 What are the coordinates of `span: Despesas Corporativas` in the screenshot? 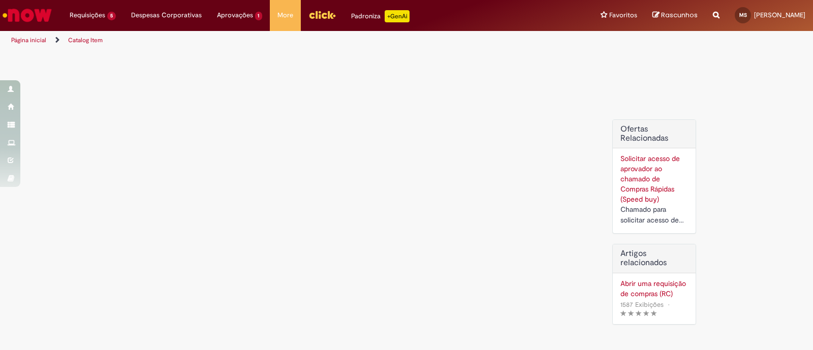 It's located at (166, 15).